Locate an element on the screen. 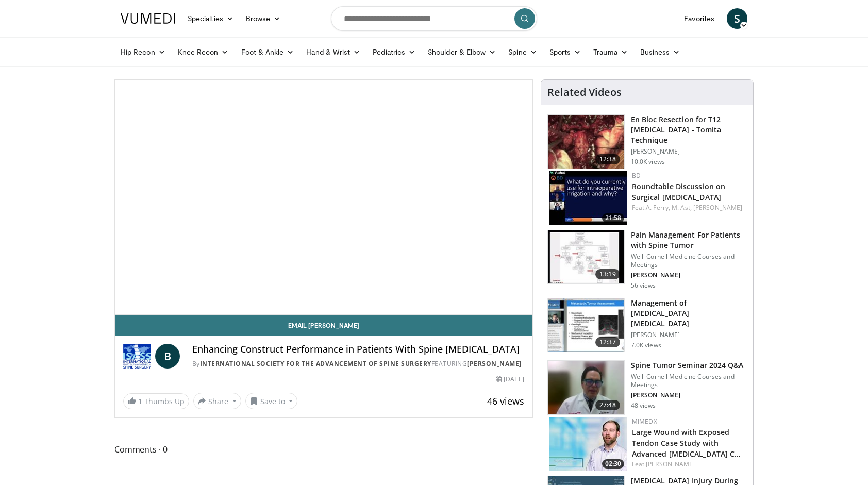 The image size is (868, 485). a: Specialties is located at coordinates (210, 19).